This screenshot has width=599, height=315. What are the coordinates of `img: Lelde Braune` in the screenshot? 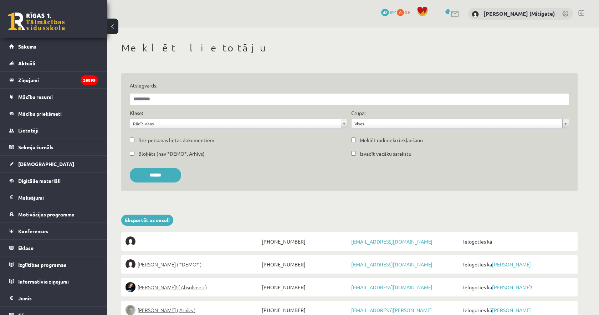 It's located at (131, 310).